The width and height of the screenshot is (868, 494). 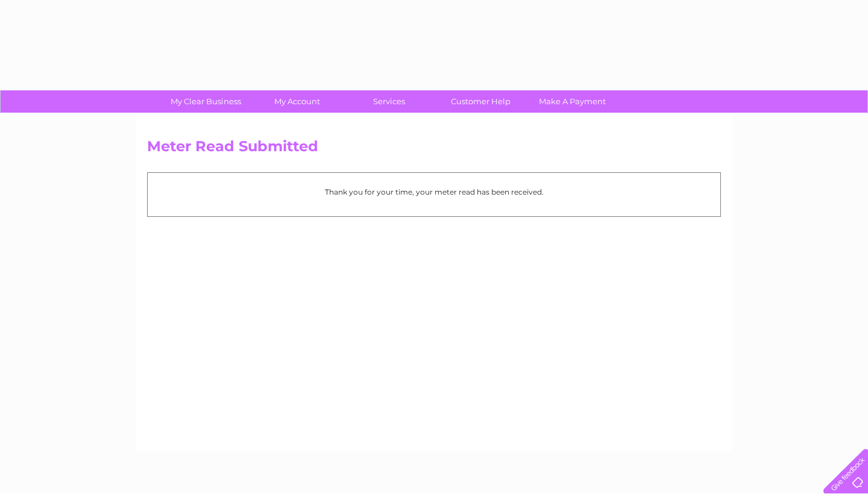 I want to click on a: Services, so click(x=388, y=101).